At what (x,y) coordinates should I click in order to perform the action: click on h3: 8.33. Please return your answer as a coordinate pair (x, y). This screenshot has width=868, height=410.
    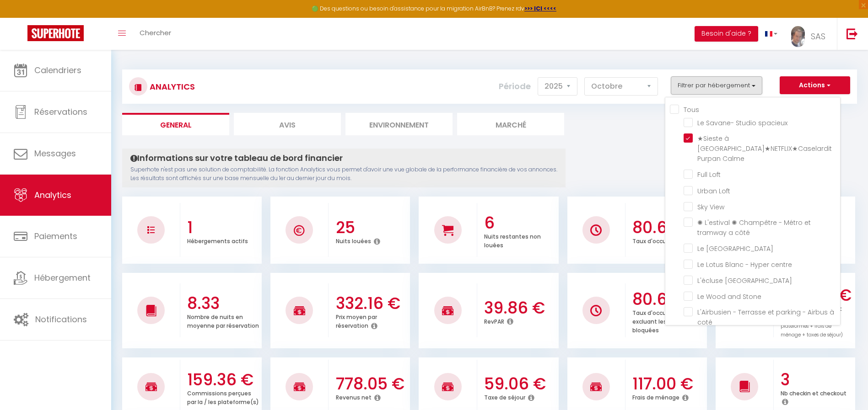
    Looking at the image, I should click on (223, 303).